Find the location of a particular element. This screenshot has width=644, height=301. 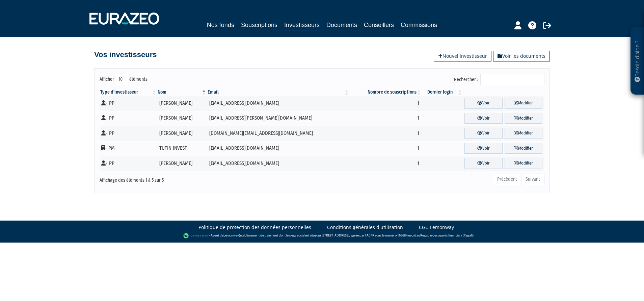

a: Politique de protection des données personnelles is located at coordinates (255, 227).